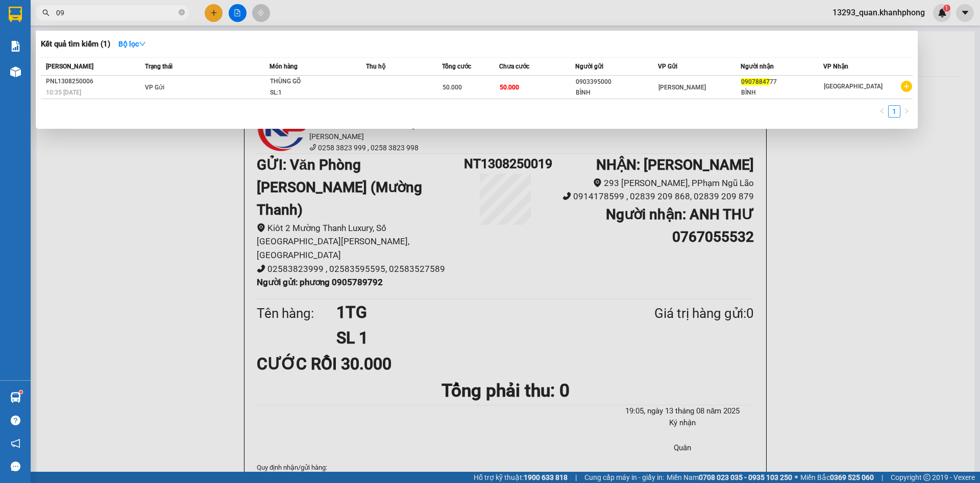  I want to click on li: 1, so click(895, 111).